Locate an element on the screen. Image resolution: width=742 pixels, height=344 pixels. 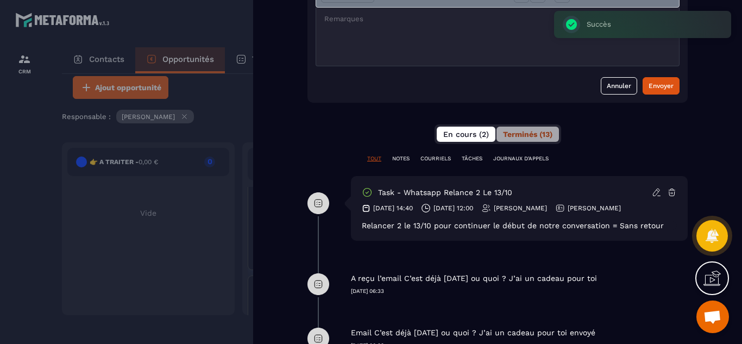
div: Ouvrir le chat is located at coordinates (713, 317).